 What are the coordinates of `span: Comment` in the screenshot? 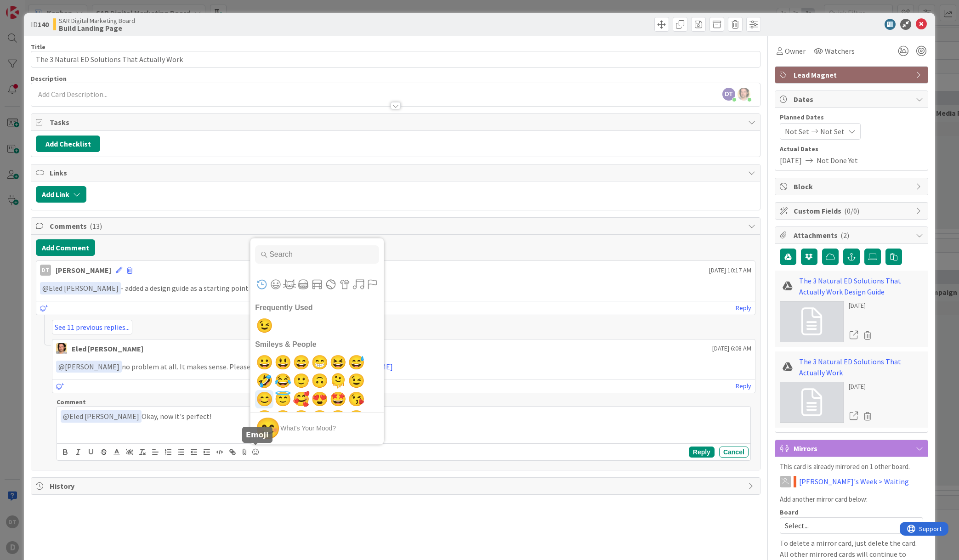 It's located at (71, 402).